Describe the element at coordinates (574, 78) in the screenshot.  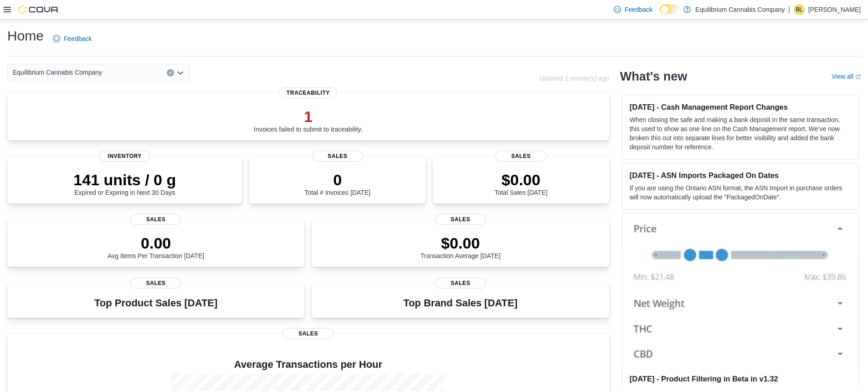
I see `p: Updated 1 minute(s) ago` at that location.